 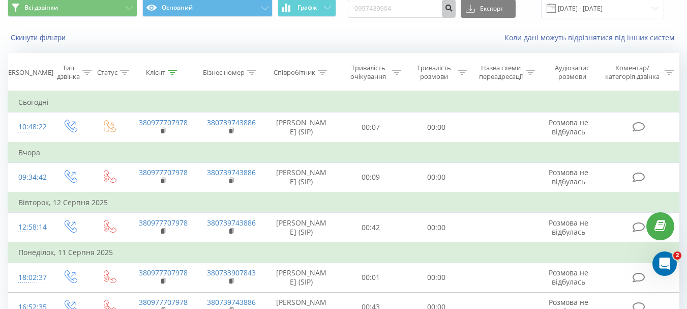 What do you see at coordinates (156, 72) in the screenshot?
I see `div: Клієнт` at bounding box center [156, 72].